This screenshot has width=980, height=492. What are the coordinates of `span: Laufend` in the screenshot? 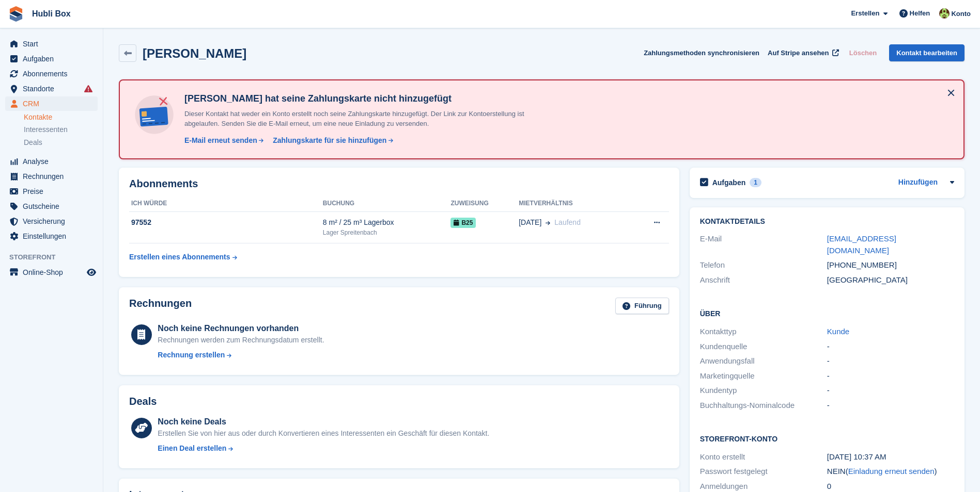 It's located at (567, 222).